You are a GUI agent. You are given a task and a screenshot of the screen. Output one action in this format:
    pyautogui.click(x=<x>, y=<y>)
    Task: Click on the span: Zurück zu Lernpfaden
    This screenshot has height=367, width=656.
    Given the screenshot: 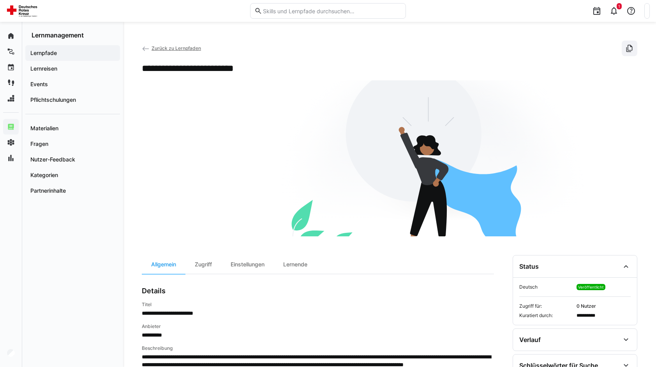 What is the action you would take?
    pyautogui.click(x=176, y=48)
    